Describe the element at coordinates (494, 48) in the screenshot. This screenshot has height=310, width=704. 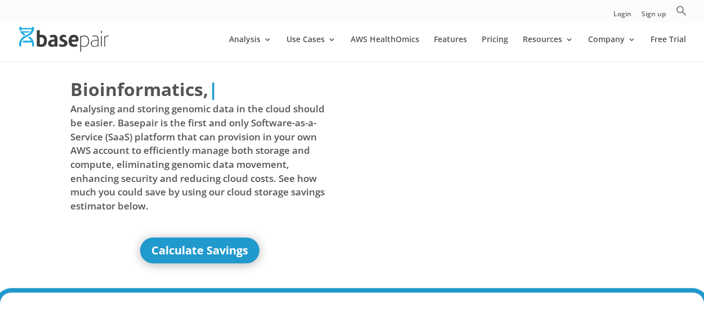
I see `a: Pricing` at that location.